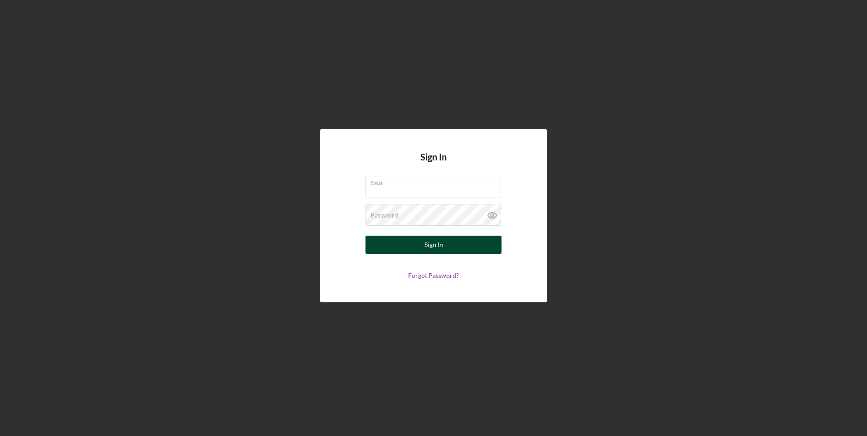  I want to click on label: Email, so click(436, 181).